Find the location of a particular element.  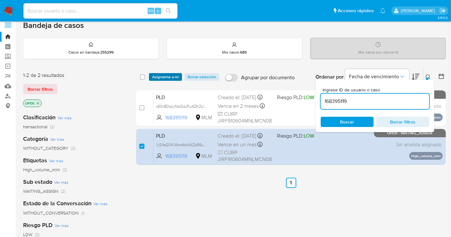

span: s is located at coordinates (158, 11).